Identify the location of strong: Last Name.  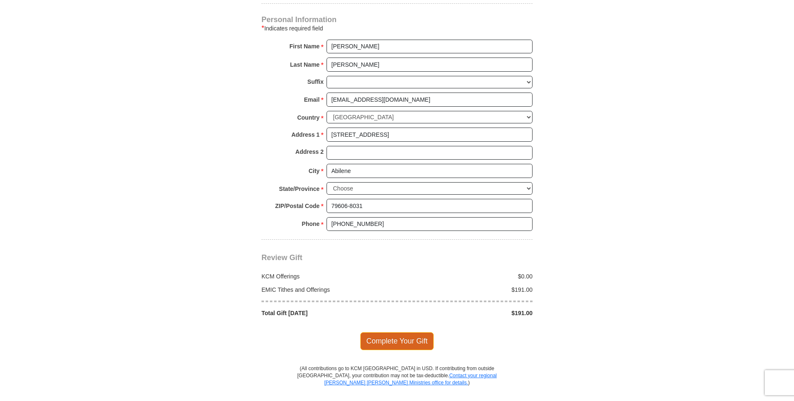
(305, 65).